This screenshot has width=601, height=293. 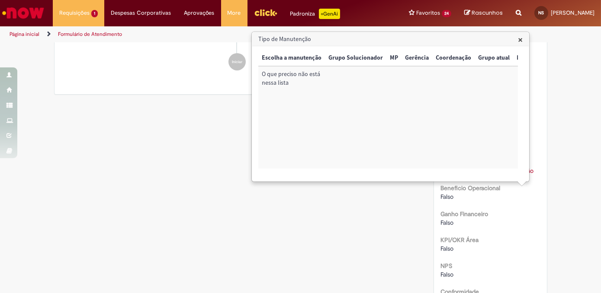 What do you see at coordinates (200, 34) in the screenshot?
I see `ul: Trilhas de página` at bounding box center [200, 34].